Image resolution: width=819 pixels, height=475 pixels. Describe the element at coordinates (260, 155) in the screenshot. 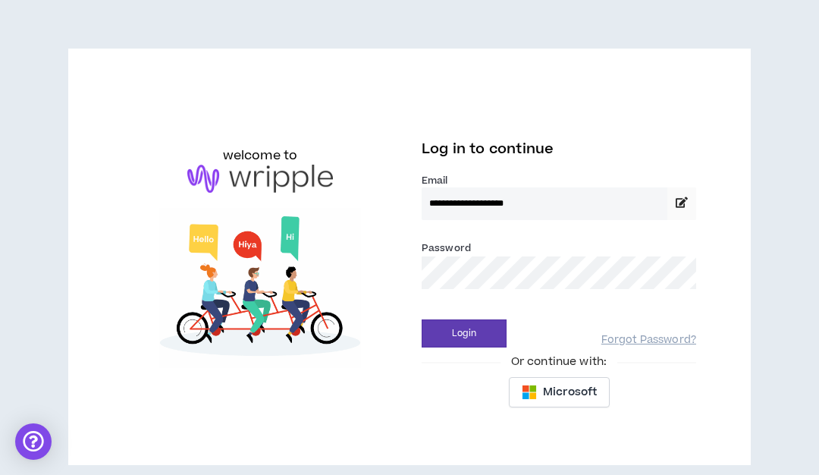

I see `h6: welcome to` at that location.